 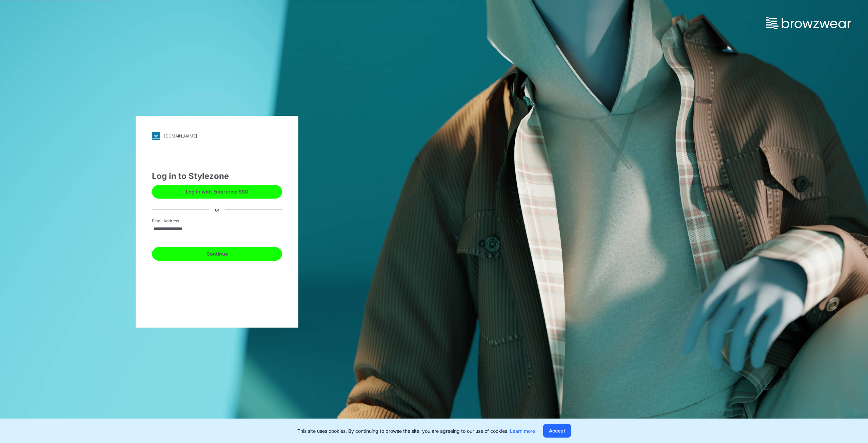 What do you see at coordinates (522, 430) in the screenshot?
I see `a: Learn more` at bounding box center [522, 430].